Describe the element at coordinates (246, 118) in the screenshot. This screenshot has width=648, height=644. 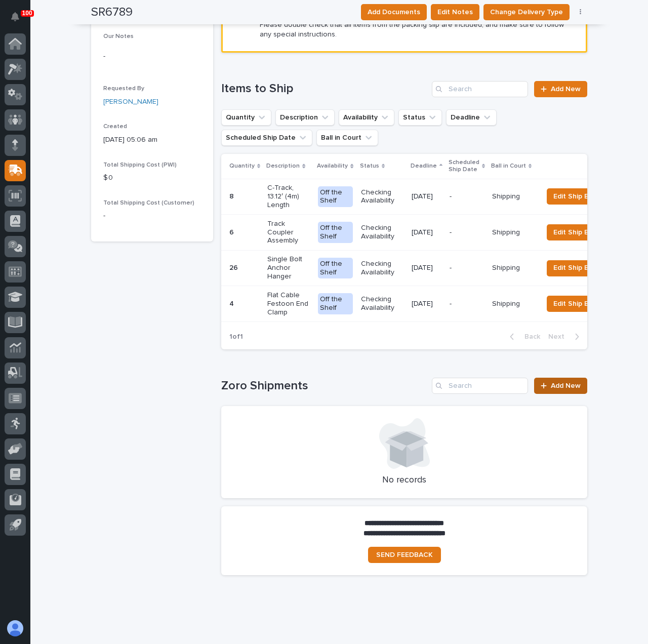
I see `button: Quantity` at that location.